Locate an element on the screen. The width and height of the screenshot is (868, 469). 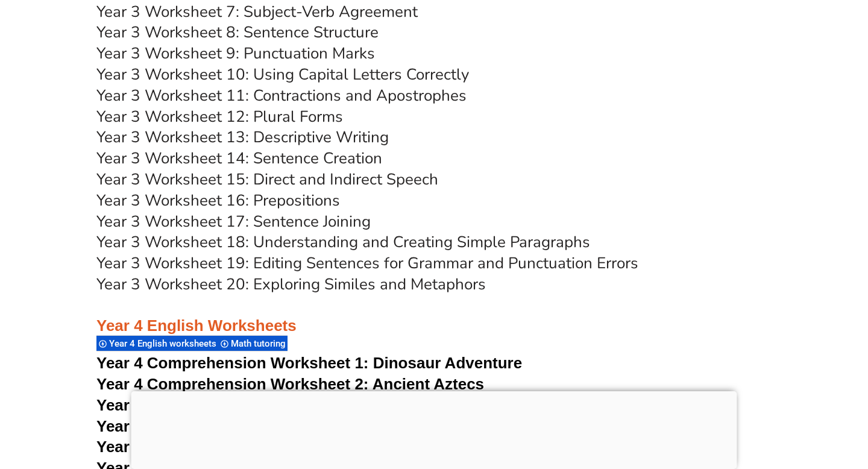
a: Year 3 Worksheet 10: Using Capital Letters Correctly is located at coordinates (283, 74).